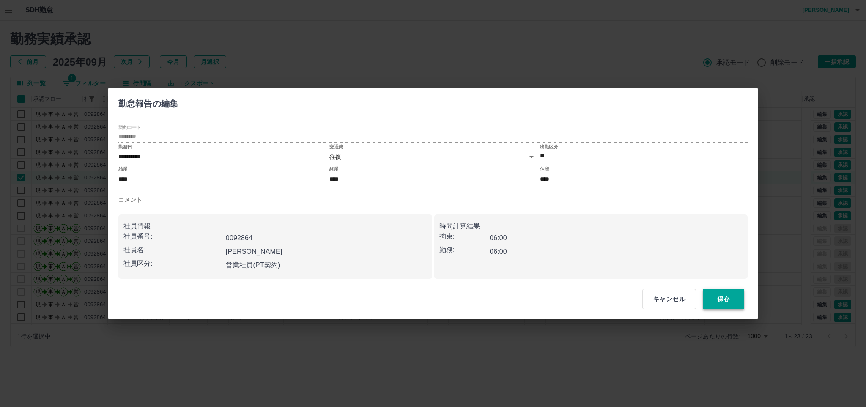 This screenshot has width=866, height=407. Describe the element at coordinates (544, 169) in the screenshot. I see `label: 休憩` at that location.